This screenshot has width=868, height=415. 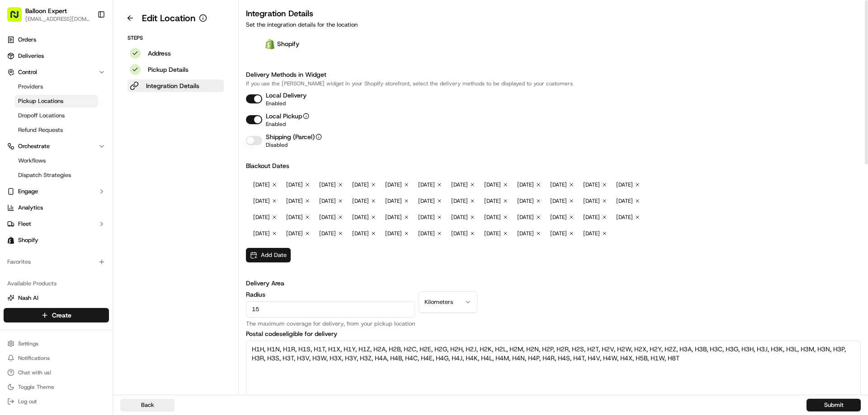 What do you see at coordinates (159, 53) in the screenshot?
I see `p: Address` at bounding box center [159, 53].